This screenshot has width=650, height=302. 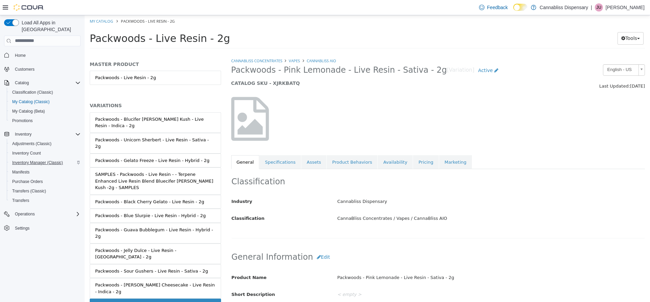 I want to click on h2: Classification, so click(x=354, y=167).